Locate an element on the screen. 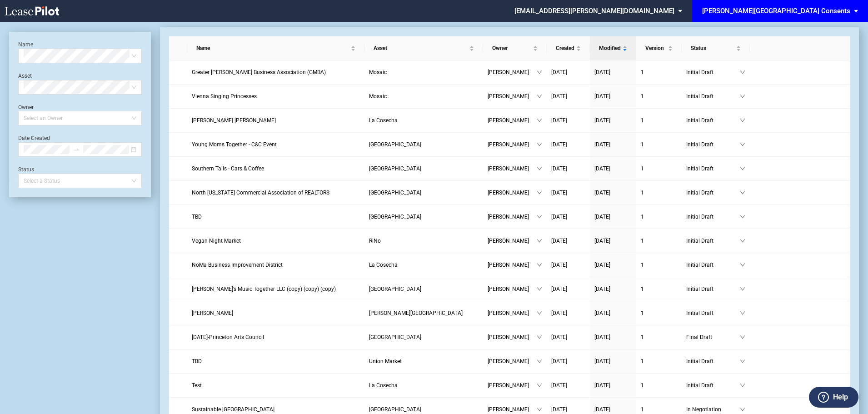  span: Mosaic is located at coordinates (378, 97).